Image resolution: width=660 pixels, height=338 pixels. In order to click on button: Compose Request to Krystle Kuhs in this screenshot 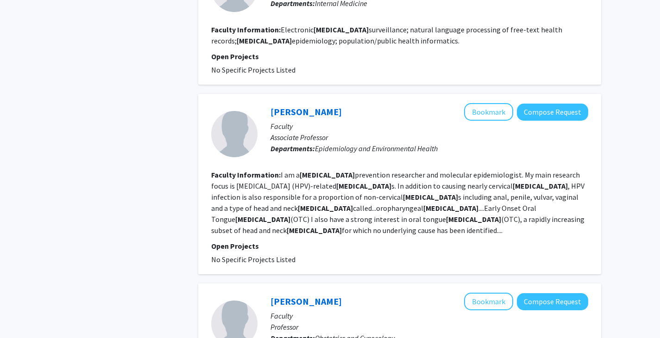, I will do `click(552, 112)`.